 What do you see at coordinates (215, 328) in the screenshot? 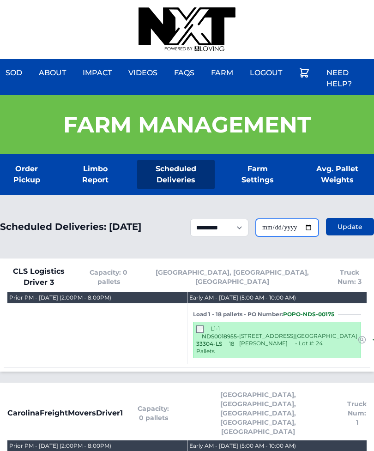
I see `span: L1-1` at bounding box center [215, 328].